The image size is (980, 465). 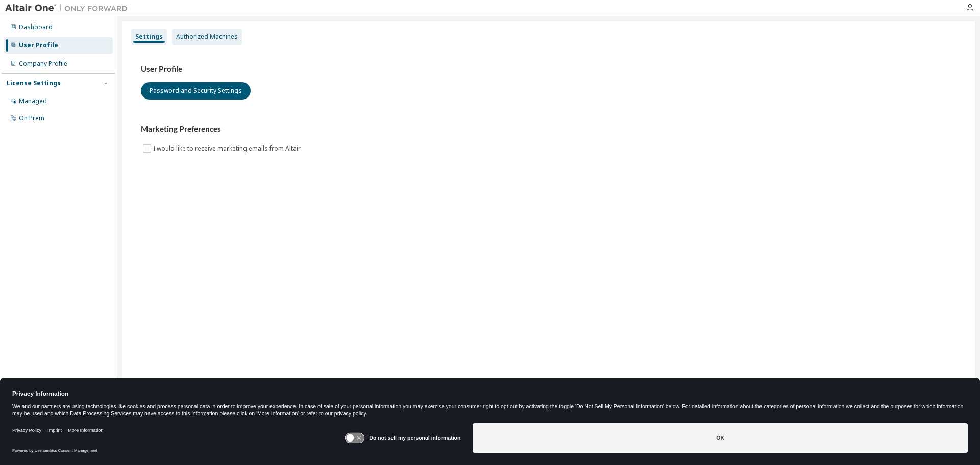 I want to click on div: On Prem, so click(x=32, y=118).